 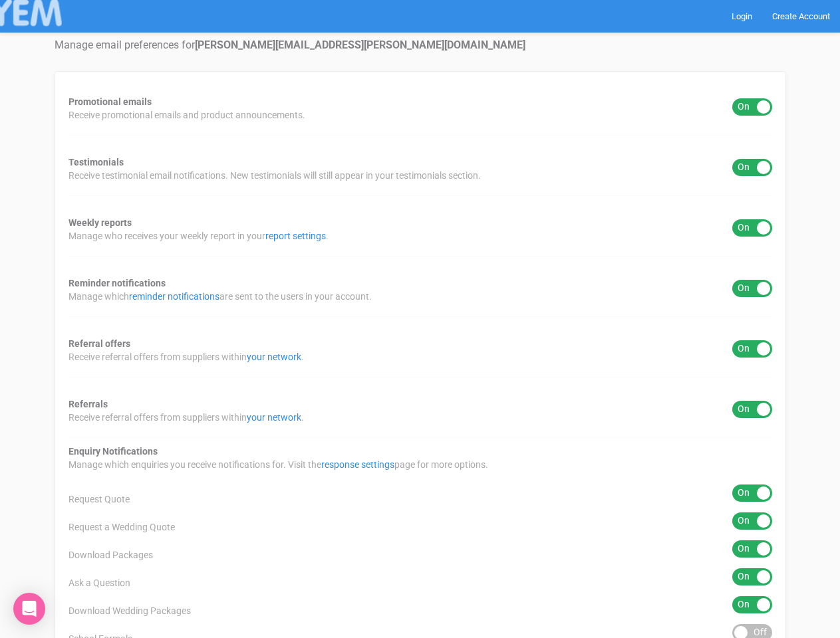 What do you see at coordinates (121, 527) in the screenshot?
I see `span: Request a Wedding Quote` at bounding box center [121, 527].